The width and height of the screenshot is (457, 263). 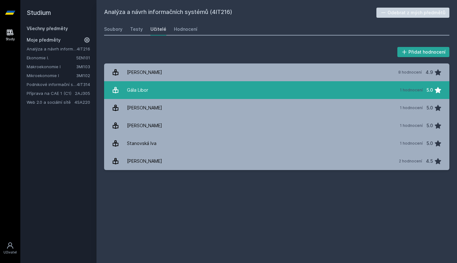 I want to click on div: Gála Libor, so click(x=137, y=90).